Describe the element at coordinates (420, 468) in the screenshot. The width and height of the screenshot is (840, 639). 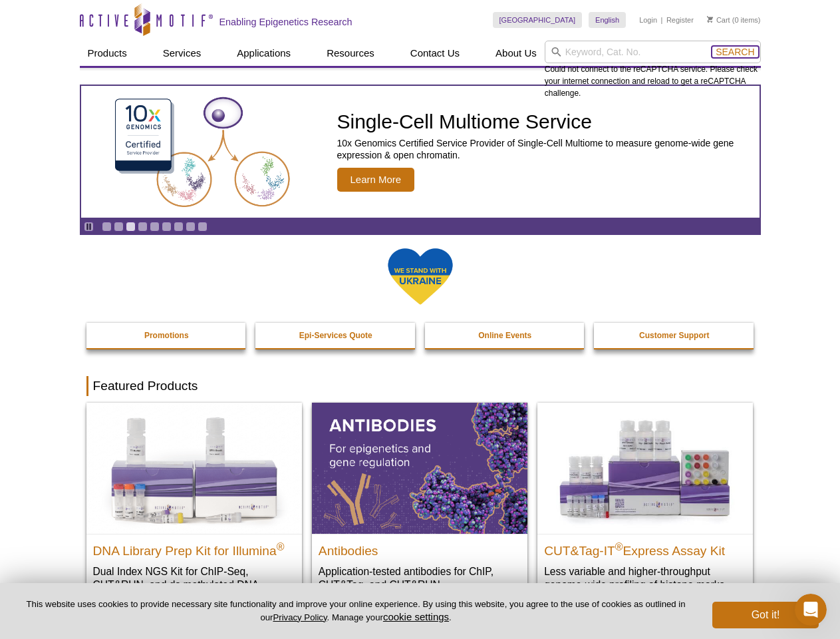
I see `img: All Antibodies` at that location.